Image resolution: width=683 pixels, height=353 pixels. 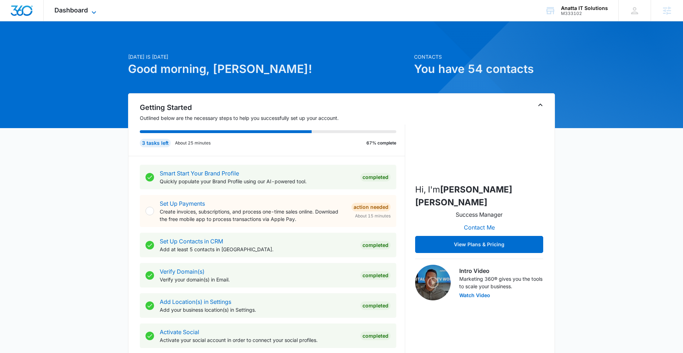 I want to click on img: Intro Video, so click(x=433, y=283).